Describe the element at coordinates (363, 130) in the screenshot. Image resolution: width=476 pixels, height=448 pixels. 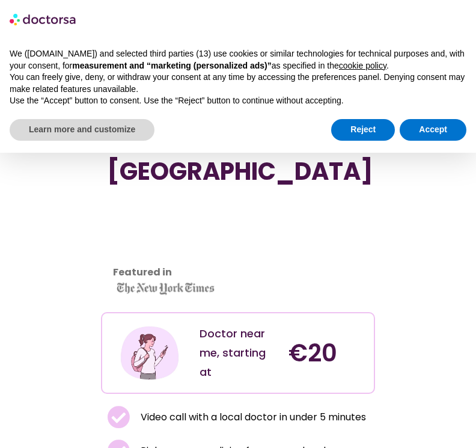
I see `button: Reject` at that location.